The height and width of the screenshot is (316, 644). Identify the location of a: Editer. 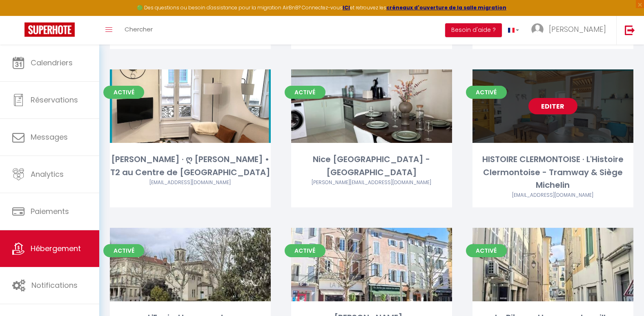
(552, 106).